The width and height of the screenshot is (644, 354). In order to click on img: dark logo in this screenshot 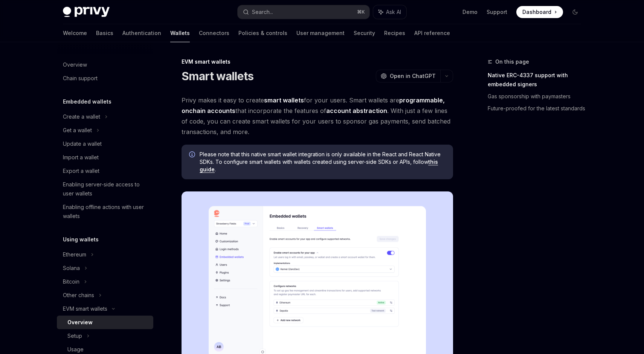, I will do `click(86, 12)`.